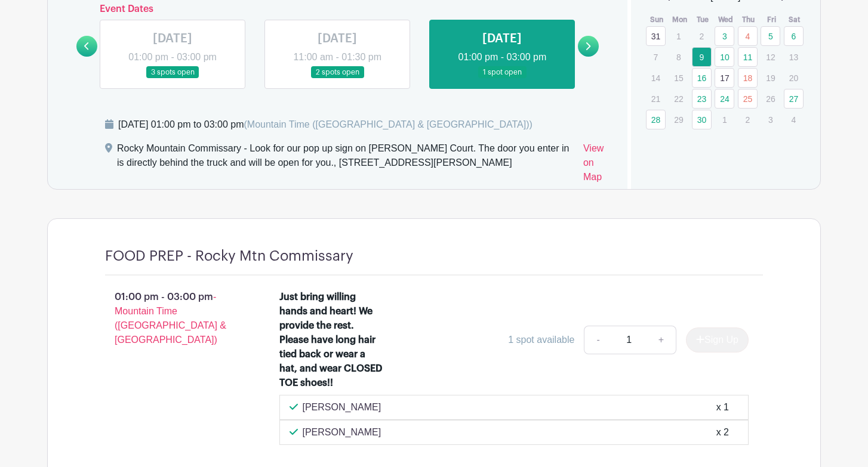 The width and height of the screenshot is (868, 467). Describe the element at coordinates (725, 20) in the screenshot. I see `th: Wed` at that location.